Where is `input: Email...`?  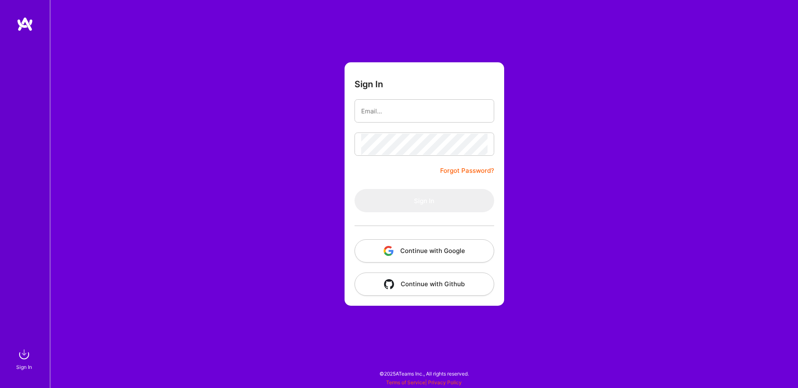 input: Email... is located at coordinates (424, 111).